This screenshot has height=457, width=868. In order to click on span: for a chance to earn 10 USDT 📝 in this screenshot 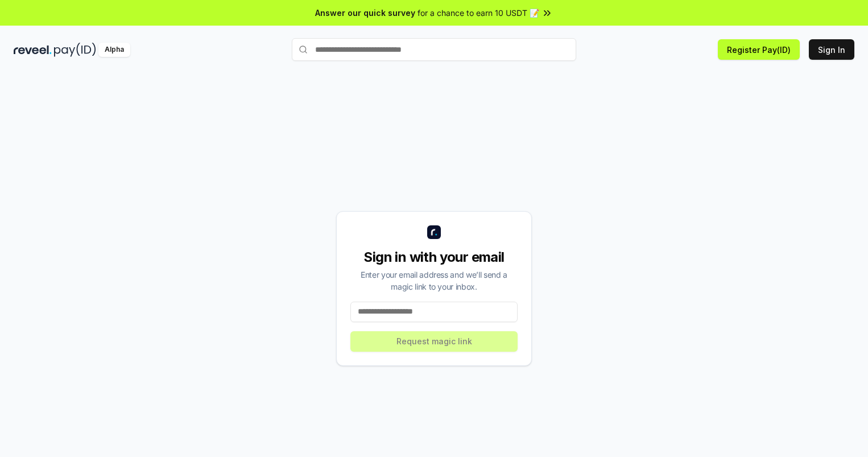, I will do `click(478, 12)`.